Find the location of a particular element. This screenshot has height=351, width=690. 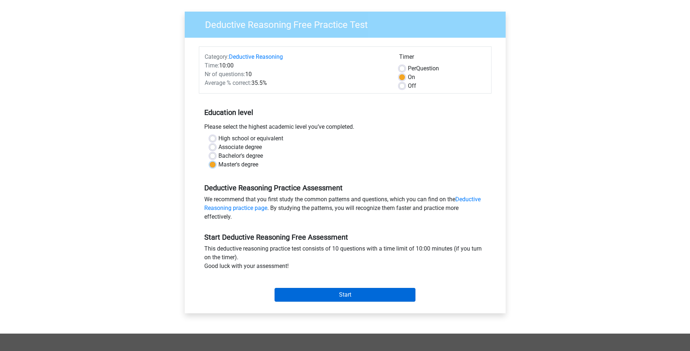

h5: Education level is located at coordinates (345, 112).